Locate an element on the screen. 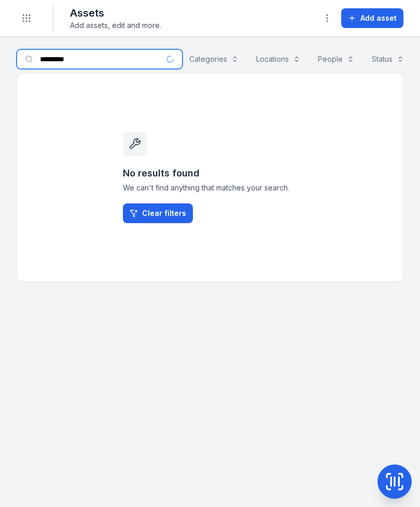  span: Add asset is located at coordinates (378, 18).